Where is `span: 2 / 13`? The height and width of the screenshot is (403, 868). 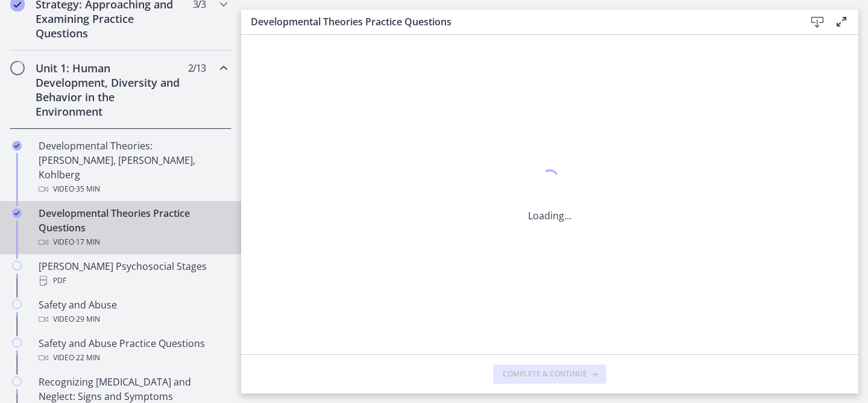
span: 2 / 13 is located at coordinates (197, 68).